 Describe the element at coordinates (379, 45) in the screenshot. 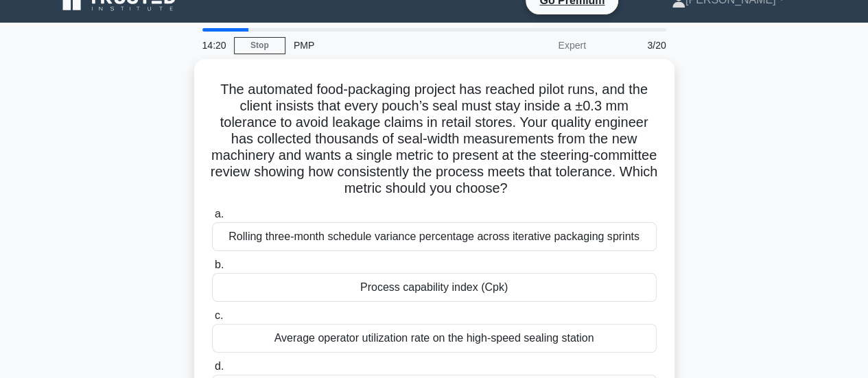

I see `div: PMP` at that location.